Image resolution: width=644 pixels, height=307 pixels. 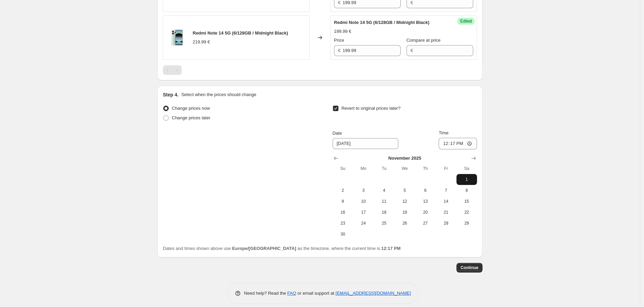 What do you see at coordinates (425, 223) in the screenshot?
I see `span: 27` at bounding box center [425, 223].